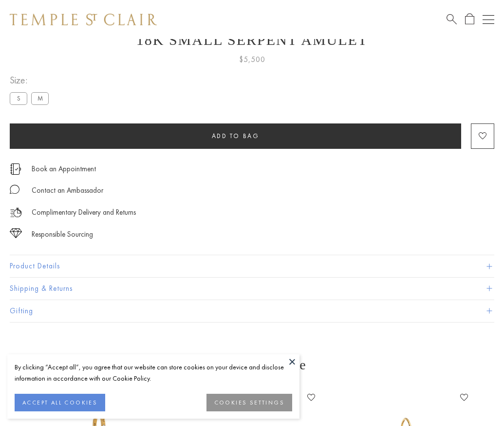  What do you see at coordinates (32, 80) in the screenshot?
I see `span: Size:` at bounding box center [32, 80].